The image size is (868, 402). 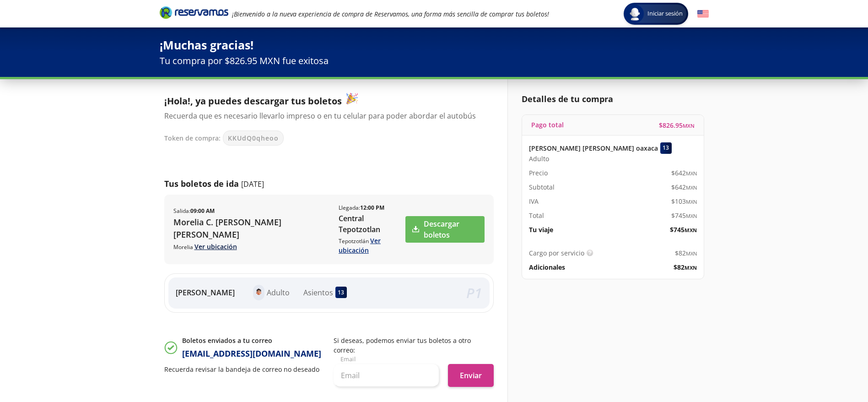 What do you see at coordinates (390, 14) in the screenshot?
I see `em: ¡Bienvenido a la nueva experiencia de compra de Reservamos, una forma más sencilla de comprar tus...` at bounding box center [390, 14].